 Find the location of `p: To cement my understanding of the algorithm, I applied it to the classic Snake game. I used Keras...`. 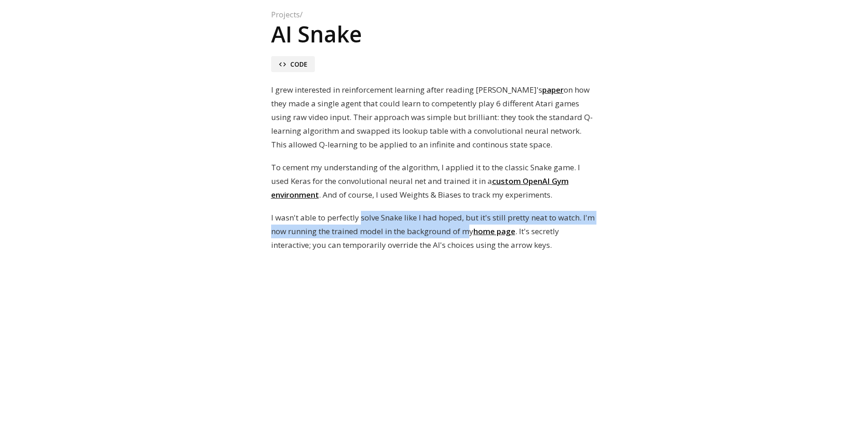

p: To cement my understanding of the algorithm, I applied it to the classic Snake game. I used Keras... is located at coordinates (435, 181).